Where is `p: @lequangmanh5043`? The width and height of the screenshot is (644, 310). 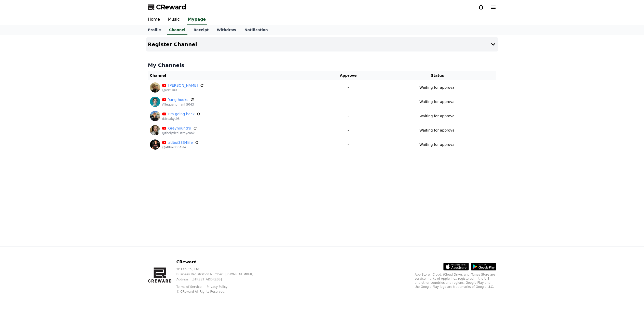 p: @lequangmanh5043 is located at coordinates (178, 105).